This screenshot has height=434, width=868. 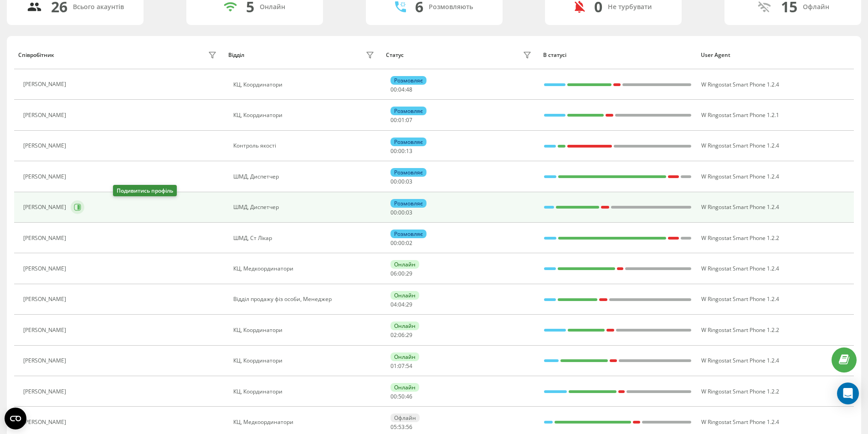 I want to click on div: ШМД, Ст Лікар, so click(x=305, y=238).